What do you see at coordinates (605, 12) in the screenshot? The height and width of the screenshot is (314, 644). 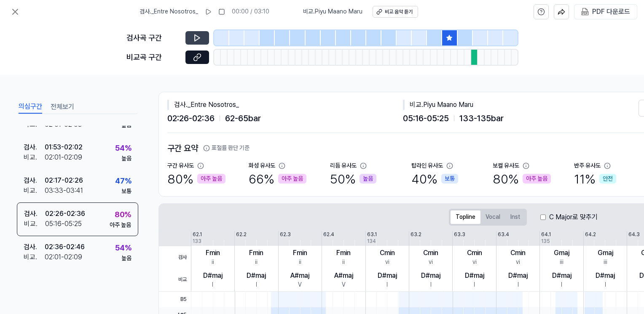 I see `button: PDF 다운로드` at bounding box center [605, 12].